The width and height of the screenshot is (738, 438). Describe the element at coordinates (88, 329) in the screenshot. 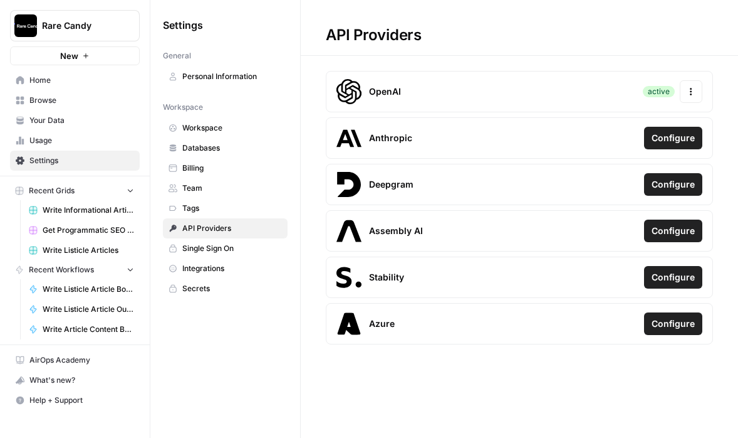

I see `span: Write Article Content Brief` at that location.